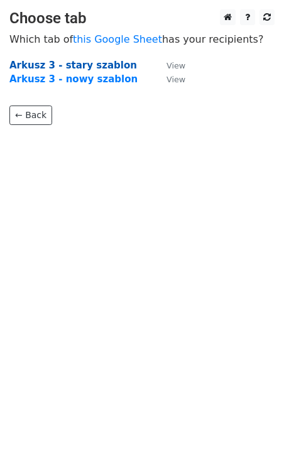  Describe the element at coordinates (73, 65) in the screenshot. I see `strong: Arkusz 3 - stary szablon` at that location.